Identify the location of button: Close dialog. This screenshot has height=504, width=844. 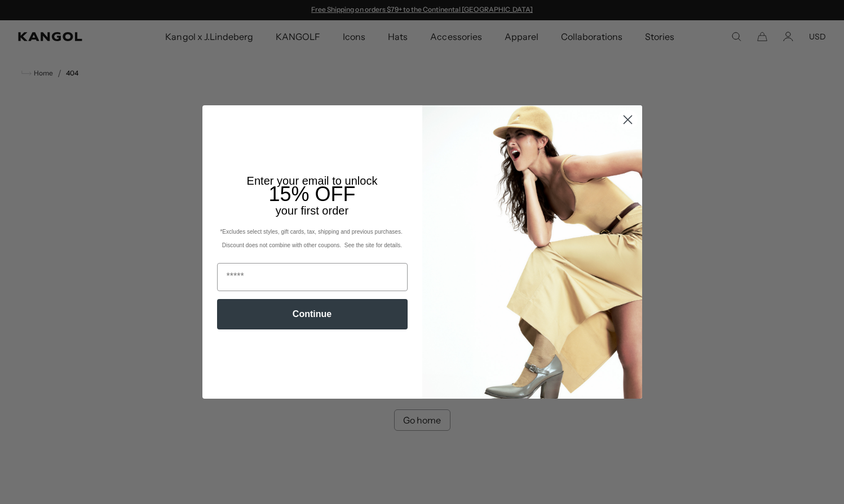
(627, 119).